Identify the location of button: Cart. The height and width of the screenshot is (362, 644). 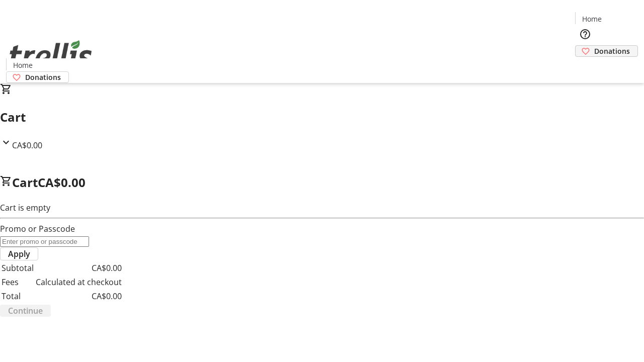
(585, 67).